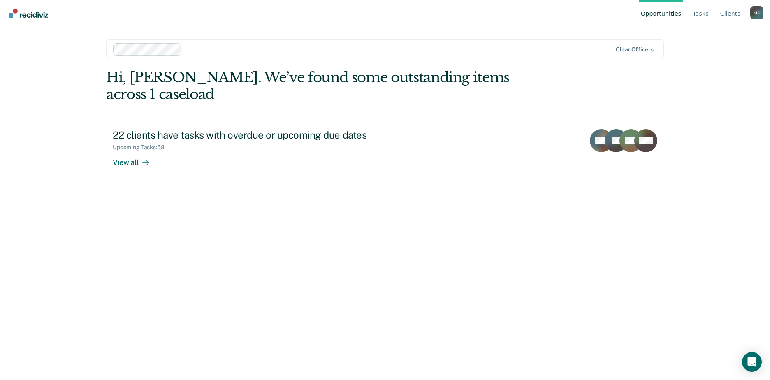 The width and height of the screenshot is (770, 380). Describe the element at coordinates (385, 155) in the screenshot. I see `a: 22 clients have tasks with overdue or upcoming due datesUpcoming Tasks:58View all` at that location.